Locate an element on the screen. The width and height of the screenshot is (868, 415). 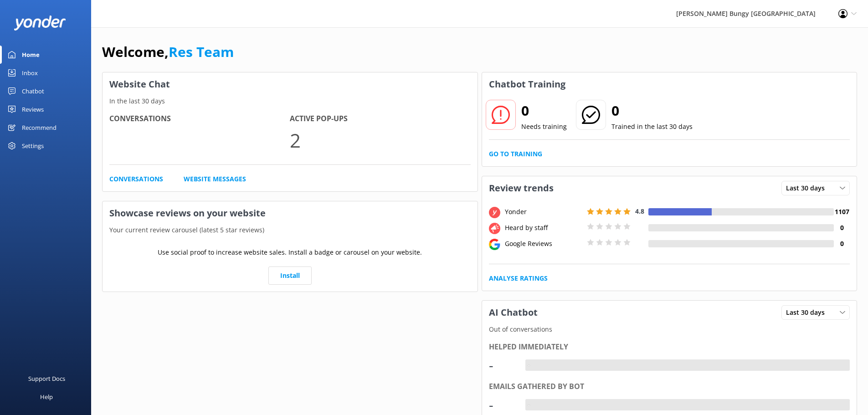
div: Google Reviews is located at coordinates (544, 243).